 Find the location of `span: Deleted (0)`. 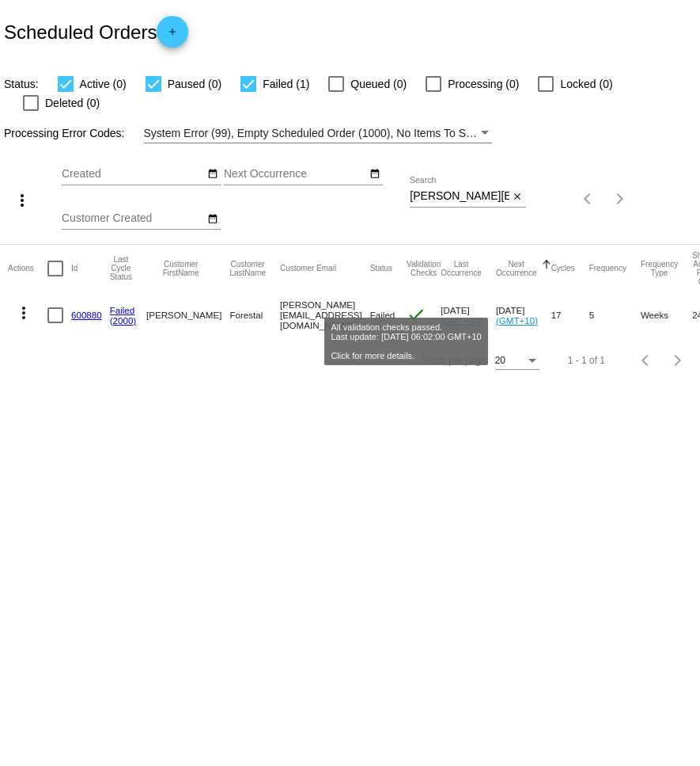

span: Deleted (0) is located at coordinates (72, 103).